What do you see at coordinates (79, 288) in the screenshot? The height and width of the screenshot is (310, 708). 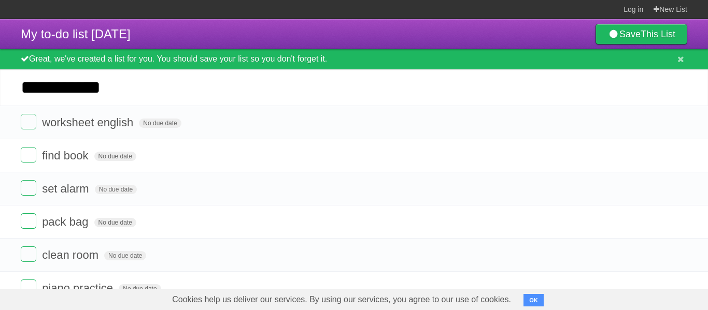 I see `span: piano practice` at bounding box center [79, 288].